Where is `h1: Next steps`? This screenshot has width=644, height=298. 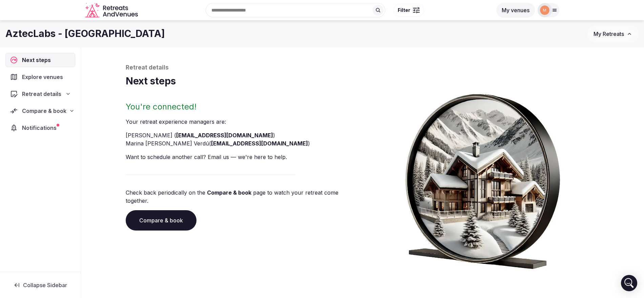
h1: Next steps is located at coordinates (363, 81).